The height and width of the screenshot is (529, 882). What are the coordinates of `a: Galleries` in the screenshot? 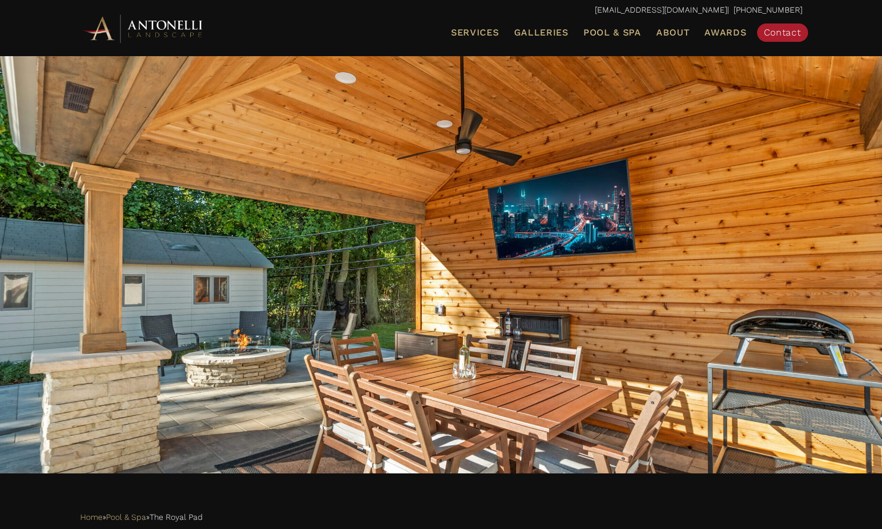 It's located at (541, 33).